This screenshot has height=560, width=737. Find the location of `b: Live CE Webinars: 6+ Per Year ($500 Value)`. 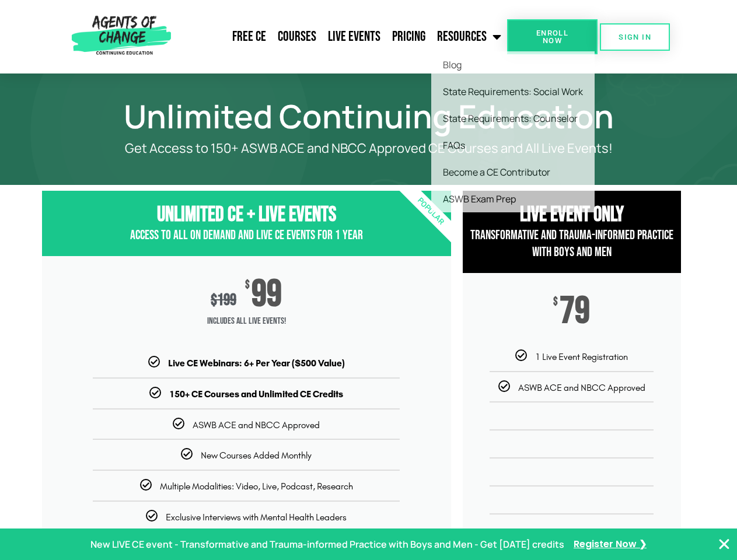

b: Live CE Webinars: 6+ Per Year ($500 Value) is located at coordinates (256, 363).